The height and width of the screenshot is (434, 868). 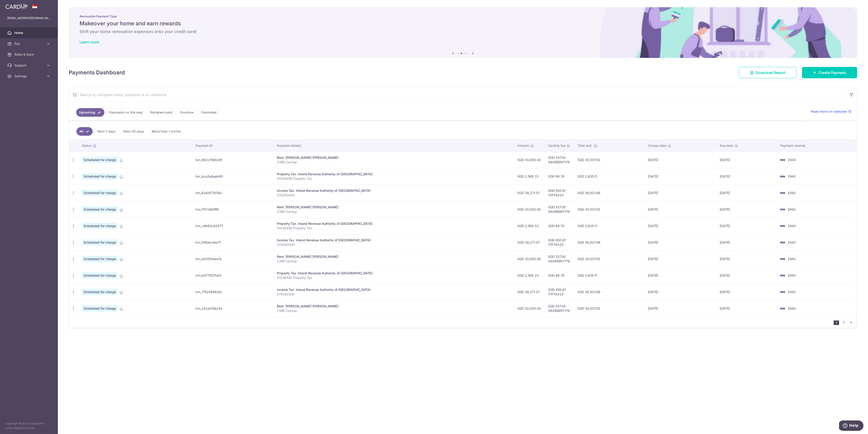 I want to click on td: txn_062c7b6bc6f, so click(x=233, y=160).